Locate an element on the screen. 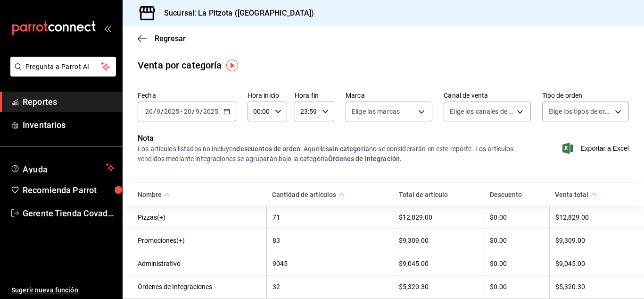  div: Venta por categoría is located at coordinates (180, 65).